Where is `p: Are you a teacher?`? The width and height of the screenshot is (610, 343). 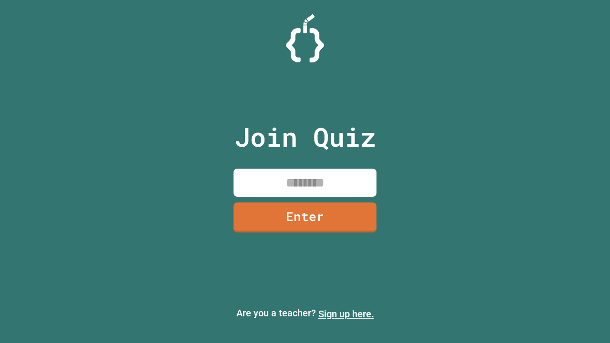
p: Are you a teacher? is located at coordinates (305, 314).